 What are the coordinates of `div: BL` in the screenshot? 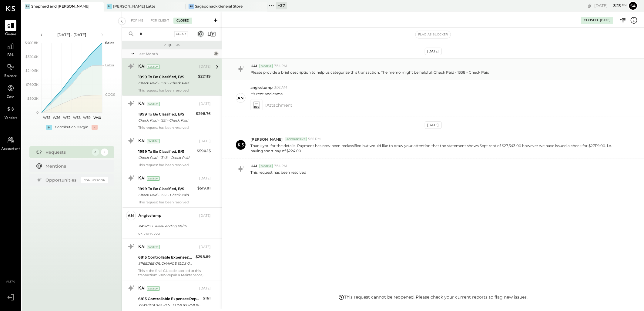 It's located at (110, 6).